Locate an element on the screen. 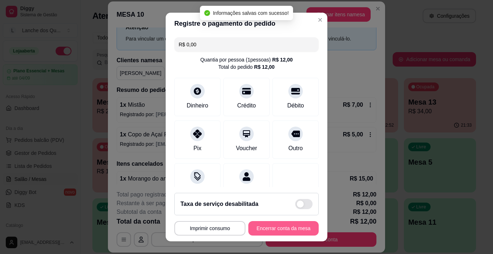 The height and width of the screenshot is (254, 493). div: Pix is located at coordinates (198, 148).